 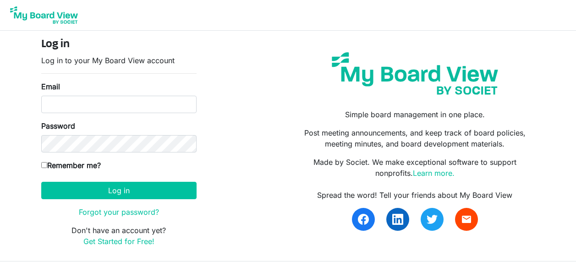 I want to click on label: Password, so click(x=58, y=126).